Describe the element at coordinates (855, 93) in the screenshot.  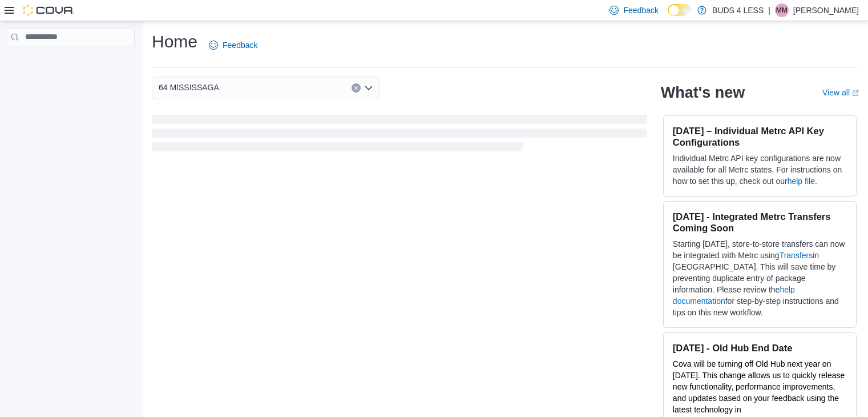
I see `svg: External link` at that location.